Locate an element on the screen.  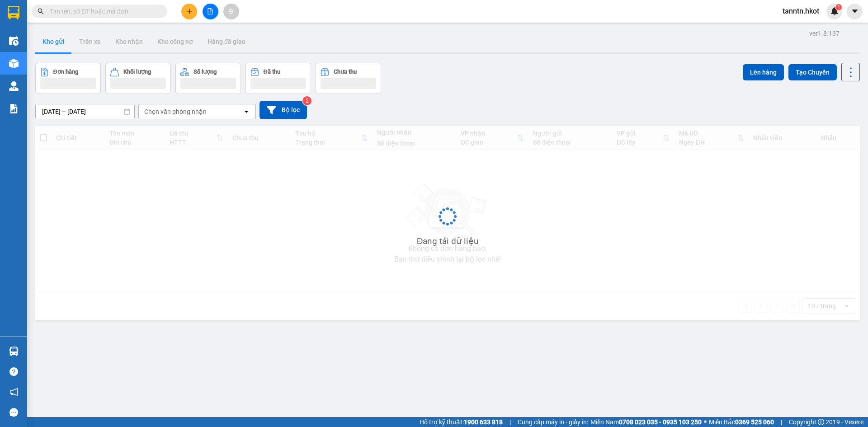
strong: 1900 633 818 is located at coordinates (483, 422).